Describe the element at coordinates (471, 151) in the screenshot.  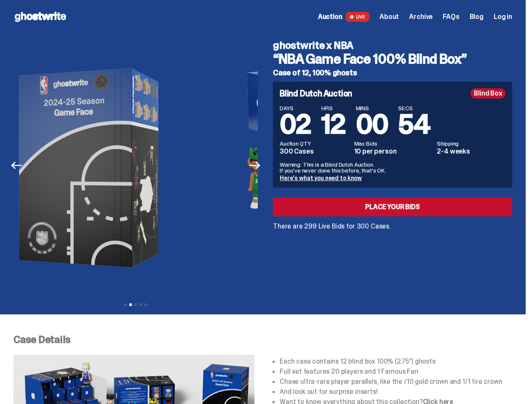
I see `dd: 2-4 weeks` at that location.